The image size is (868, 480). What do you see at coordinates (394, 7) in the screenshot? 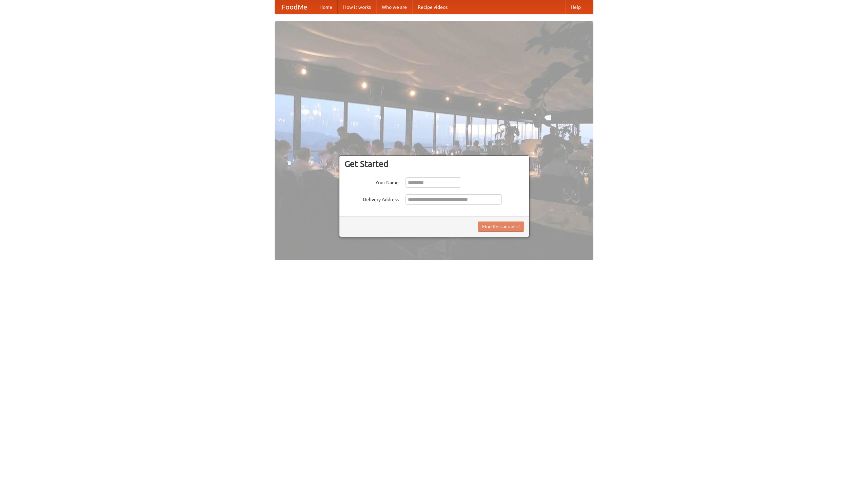
I see `a: Who we are` at bounding box center [394, 7].